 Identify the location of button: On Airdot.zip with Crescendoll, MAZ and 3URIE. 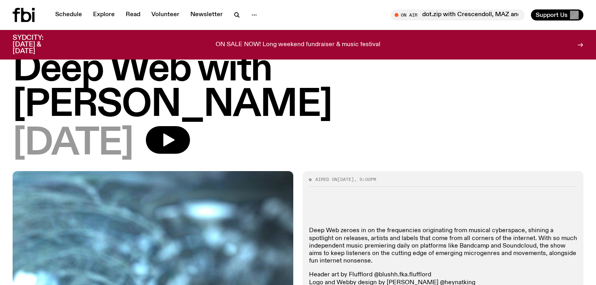
(458, 15).